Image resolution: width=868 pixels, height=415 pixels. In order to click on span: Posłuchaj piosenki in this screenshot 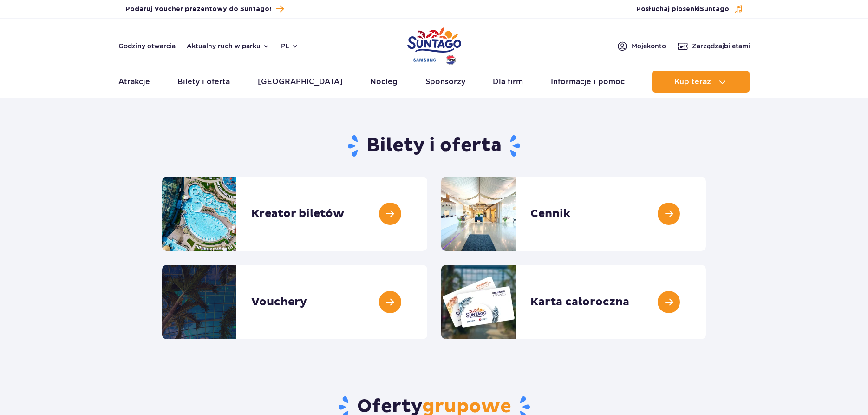, I will do `click(682, 10)`.